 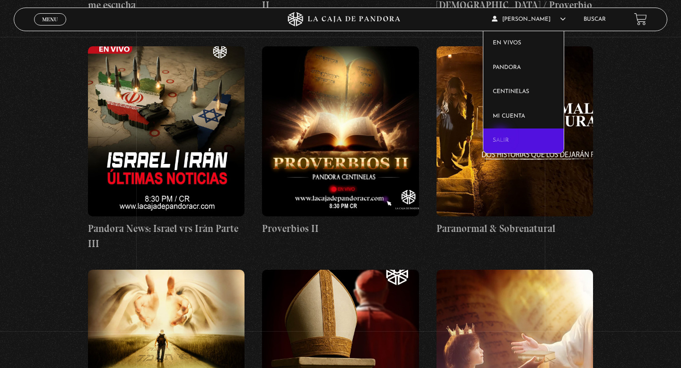 I want to click on h4: Paranormal & Sobrenatural, so click(x=515, y=229).